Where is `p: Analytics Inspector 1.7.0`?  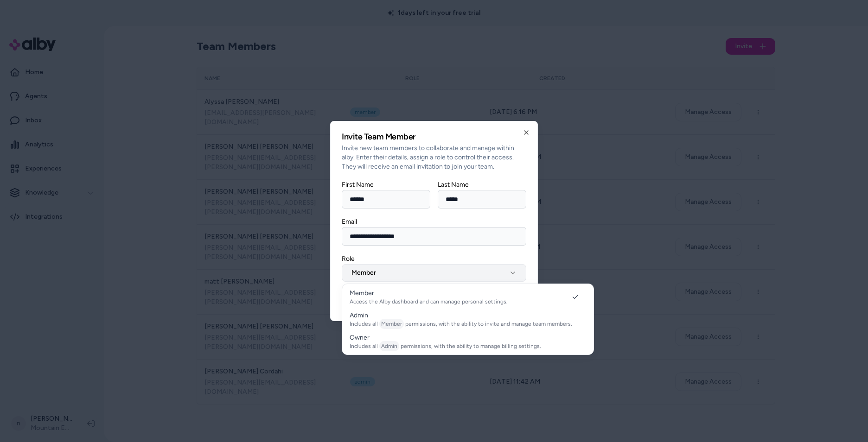
p: Analytics Inspector 1.7.0 is located at coordinates (69, 8).